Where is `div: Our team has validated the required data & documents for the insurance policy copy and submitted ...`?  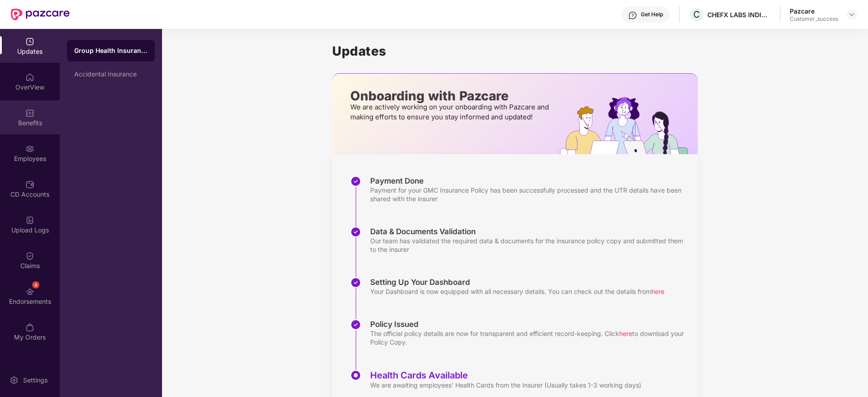
div: Our team has validated the required data & documents for the insurance policy copy and submitted ... is located at coordinates (530, 245).